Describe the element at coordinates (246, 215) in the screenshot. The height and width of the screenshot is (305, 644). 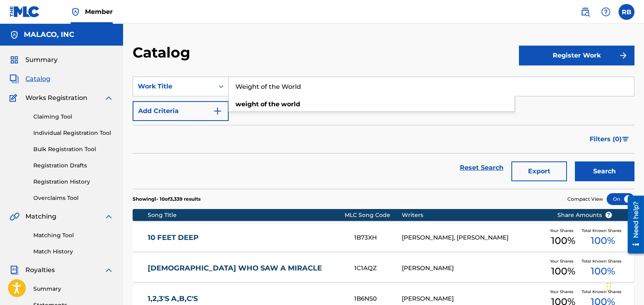
I see `div: Song Title` at that location.